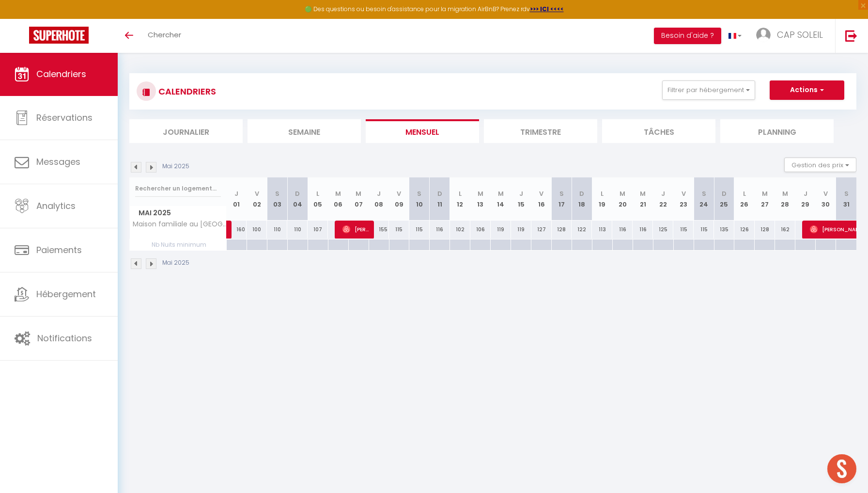 Image resolution: width=868 pixels, height=493 pixels. Describe the element at coordinates (379, 199) in the screenshot. I see `th: 08` at that location.